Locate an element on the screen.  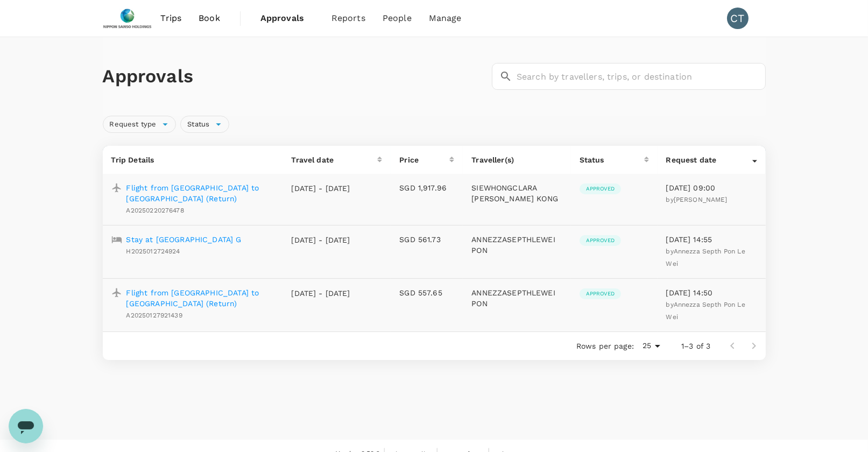
div: Request date is located at coordinates (709, 160).